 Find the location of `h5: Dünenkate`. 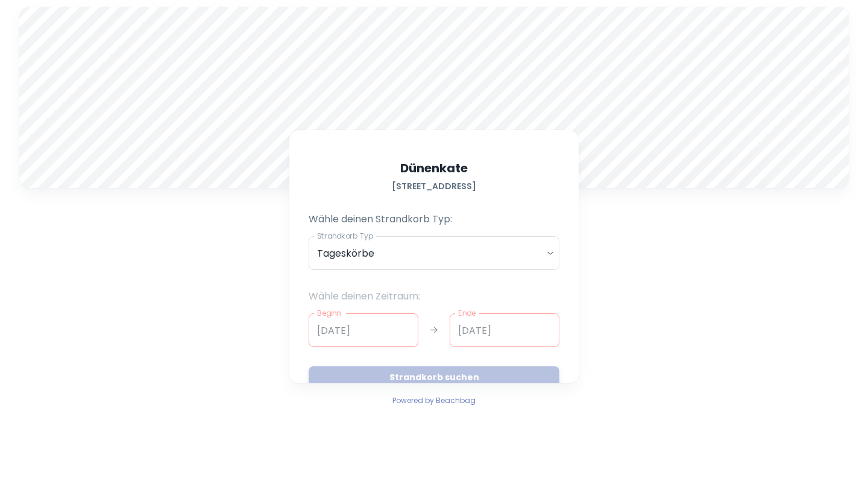

h5: Dünenkate is located at coordinates (434, 168).